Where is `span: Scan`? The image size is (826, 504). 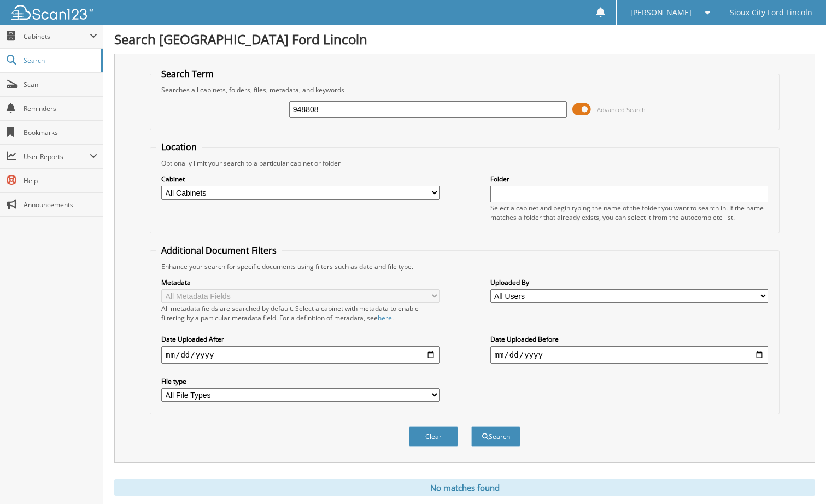
span: Scan is located at coordinates (60, 84).